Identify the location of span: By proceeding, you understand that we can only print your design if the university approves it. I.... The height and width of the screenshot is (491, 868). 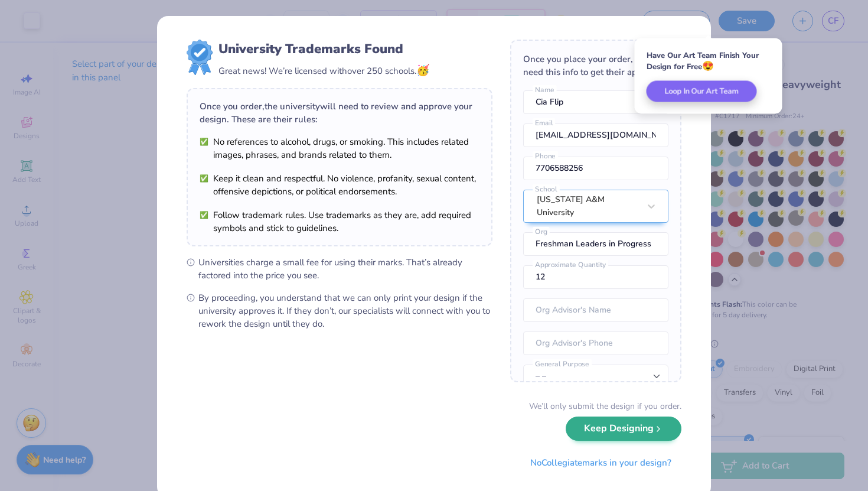
(346, 311).